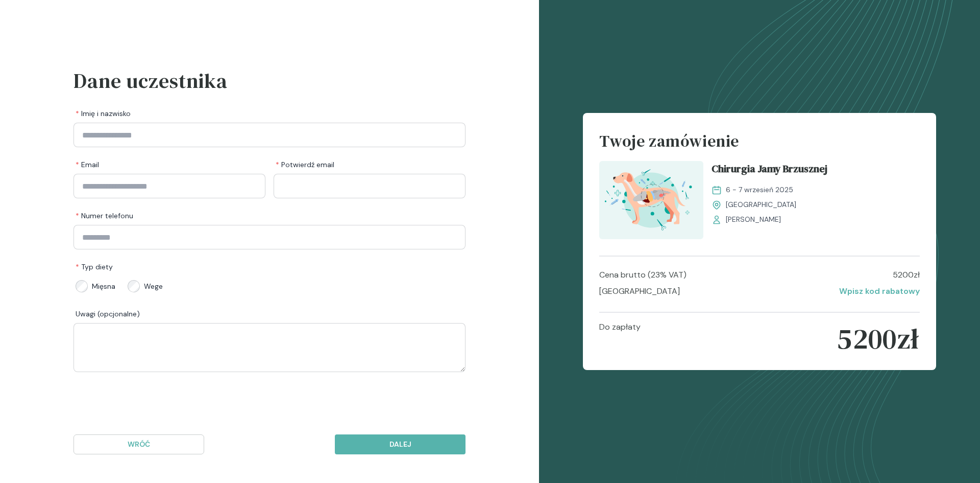 This screenshot has height=483, width=980. Describe the element at coordinates (759, 145) in the screenshot. I see `h4: Twoje zamówienie` at that location.